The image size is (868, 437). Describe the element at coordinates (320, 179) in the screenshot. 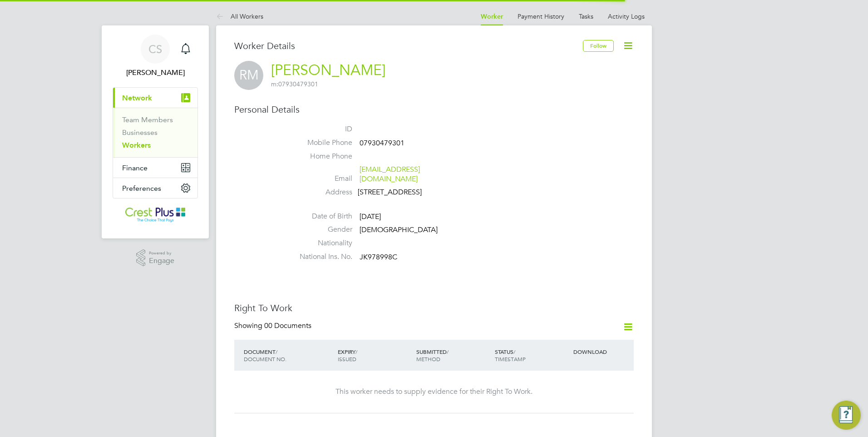

I see `label: Email` at that location.